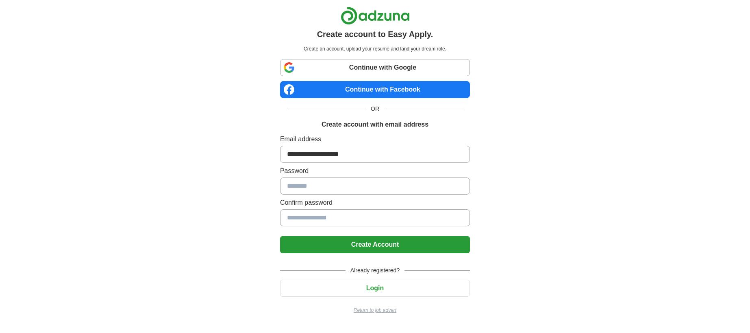  What do you see at coordinates (375, 124) in the screenshot?
I see `h1: Create account with email address` at bounding box center [375, 124].